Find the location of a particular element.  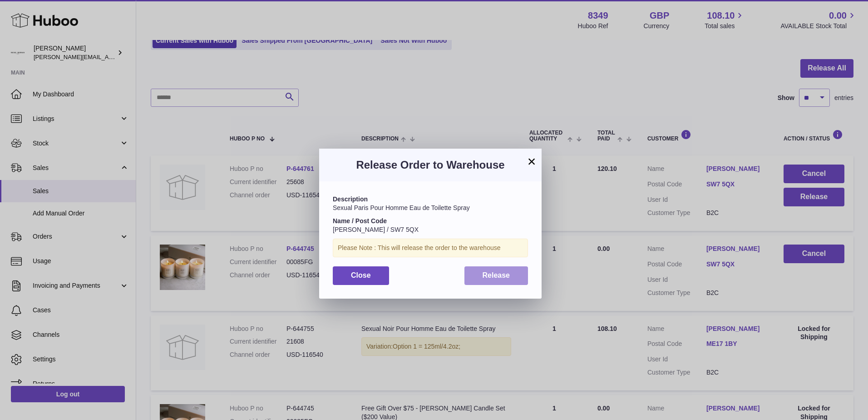

span: Close is located at coordinates (361, 275).